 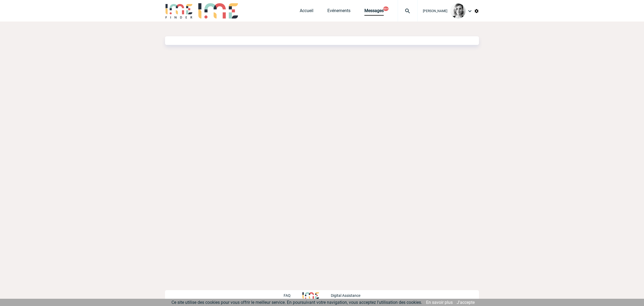 What do you see at coordinates (458, 11) in the screenshot?
I see `img: 103019-1.png` at bounding box center [458, 11].